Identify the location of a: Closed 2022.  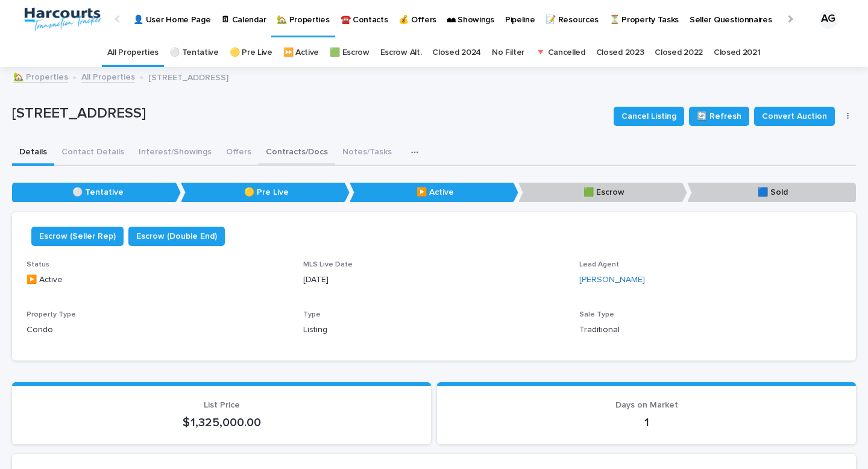
(679, 52).